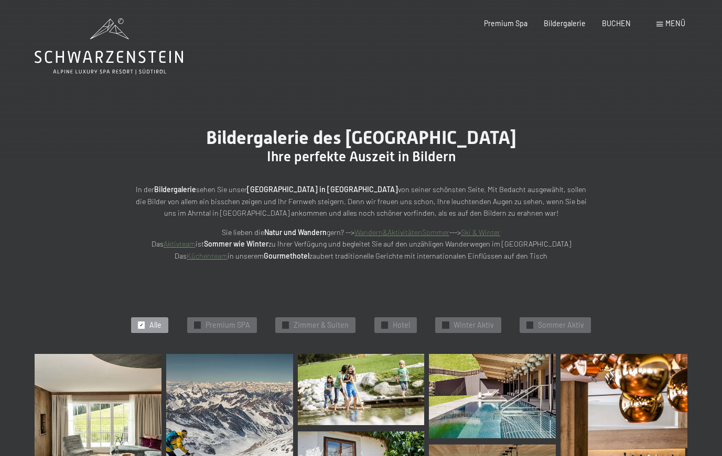 This screenshot has height=456, width=722. I want to click on a: Ski & Winter, so click(480, 232).